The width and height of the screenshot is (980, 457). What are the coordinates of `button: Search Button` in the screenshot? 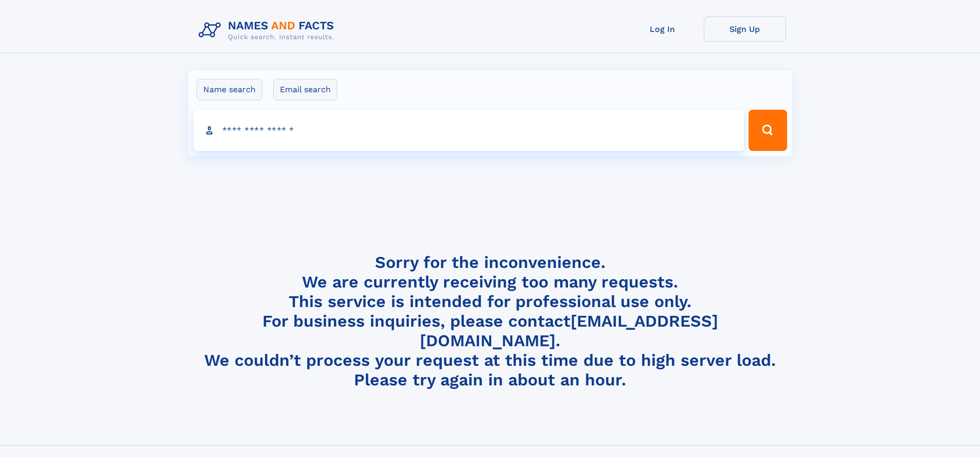 It's located at (768, 130).